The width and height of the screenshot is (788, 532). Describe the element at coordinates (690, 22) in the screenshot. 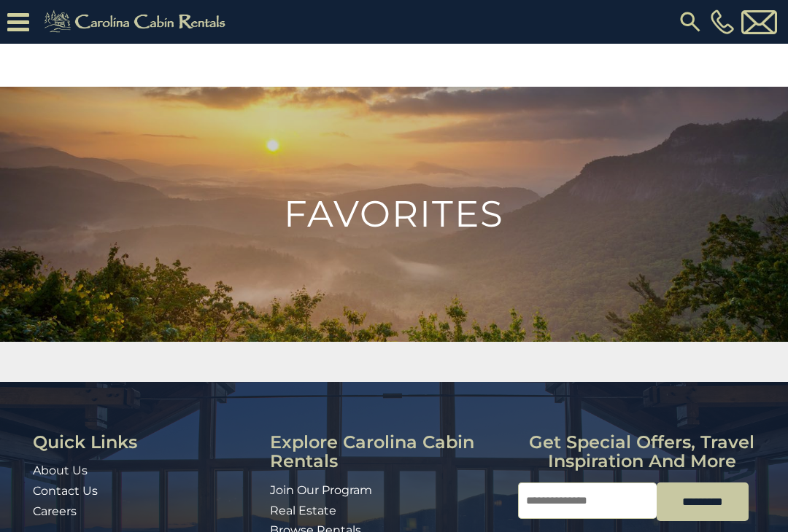

I see `img: search-regular.svg` at that location.